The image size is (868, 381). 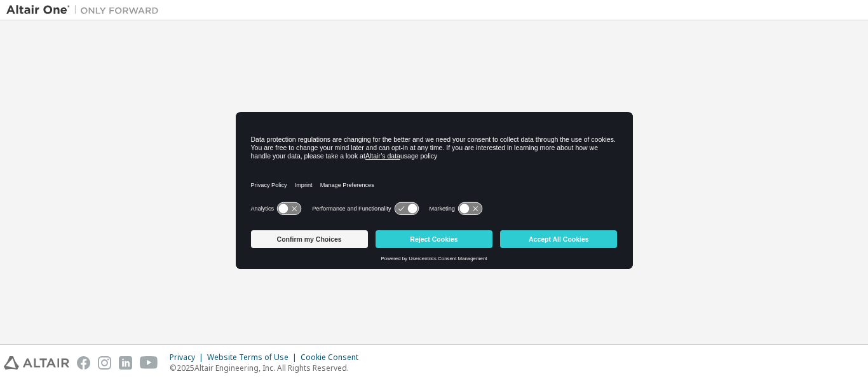 I want to click on div: Cookie Consent, so click(x=333, y=358).